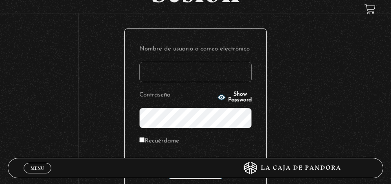 The width and height of the screenshot is (391, 184). Describe the element at coordinates (142, 140) in the screenshot. I see `input: Recuérdame` at that location.